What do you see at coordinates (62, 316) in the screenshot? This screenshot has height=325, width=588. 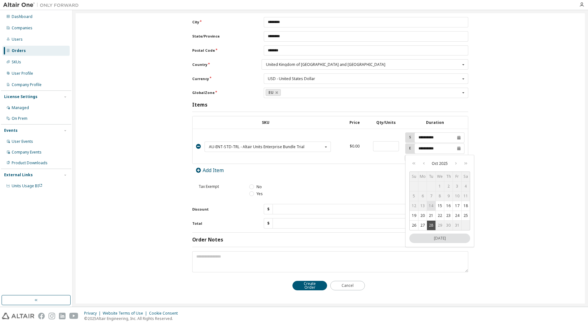 I see `img: linkedin.svg` at bounding box center [62, 316].